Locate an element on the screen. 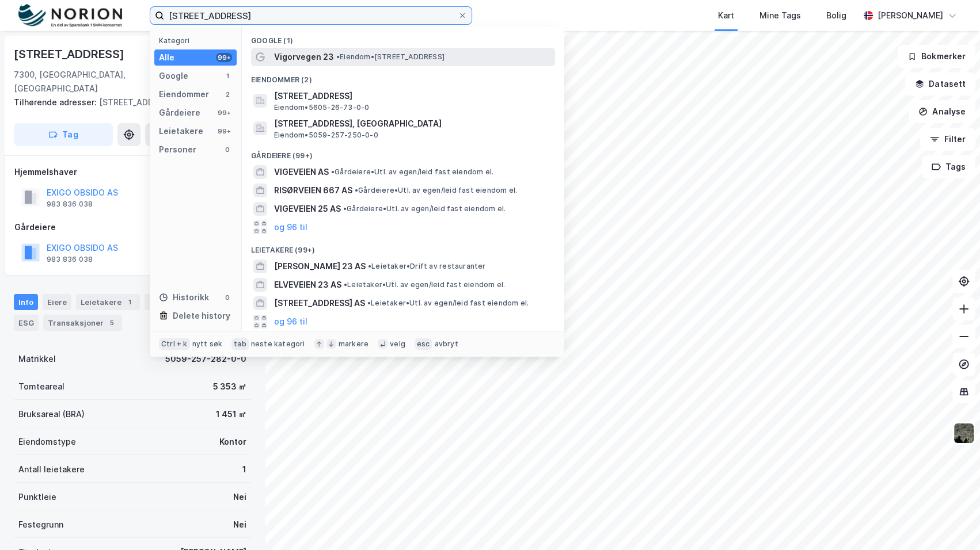  div: avbryt is located at coordinates (446, 345).